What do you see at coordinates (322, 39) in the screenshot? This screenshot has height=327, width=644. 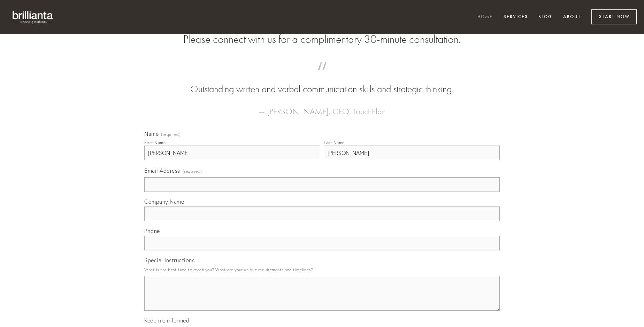 I see `h2: Please connect with us for a complimentary 30-minute consultation.` at bounding box center [322, 39].